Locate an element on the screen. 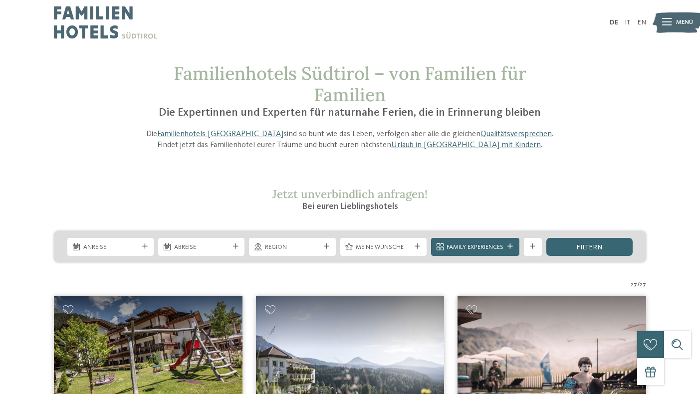 The height and width of the screenshot is (394, 700). a: Qualitätsversprechen is located at coordinates (516, 134).